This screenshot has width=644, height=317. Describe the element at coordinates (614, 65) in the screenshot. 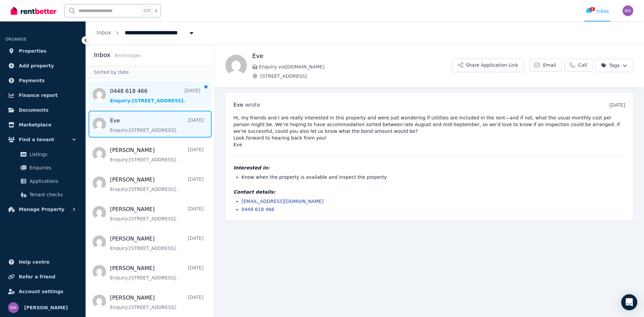

I see `button: Tags` at that location.